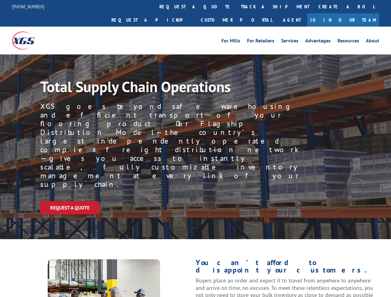  I want to click on a: Services, so click(290, 42).